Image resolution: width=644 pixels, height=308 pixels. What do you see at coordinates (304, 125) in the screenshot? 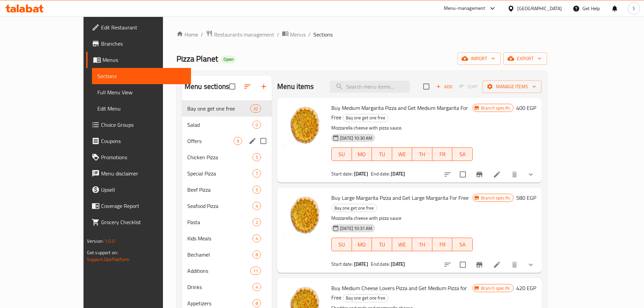
I see `img: Buy Medium Margarita Pizza and Get Medium Margarita For Free` at bounding box center [304, 125].